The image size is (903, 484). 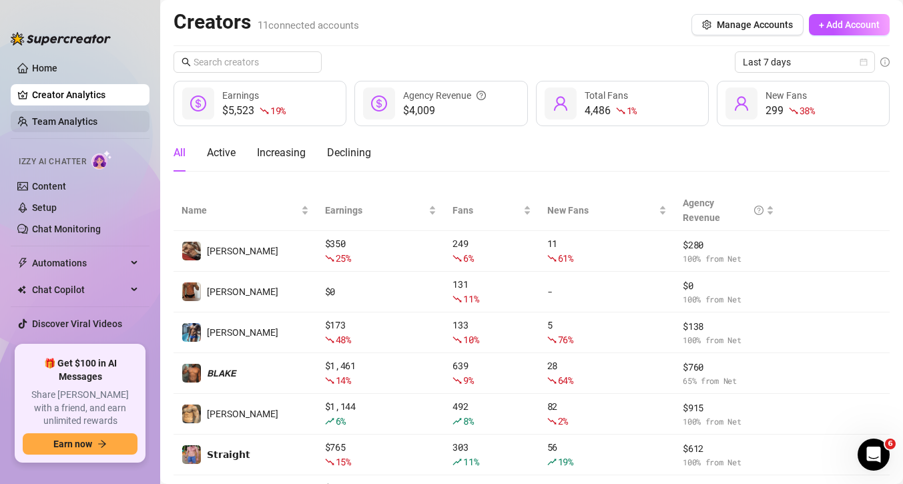 What do you see at coordinates (180, 153) in the screenshot?
I see `div: All` at bounding box center [180, 153].